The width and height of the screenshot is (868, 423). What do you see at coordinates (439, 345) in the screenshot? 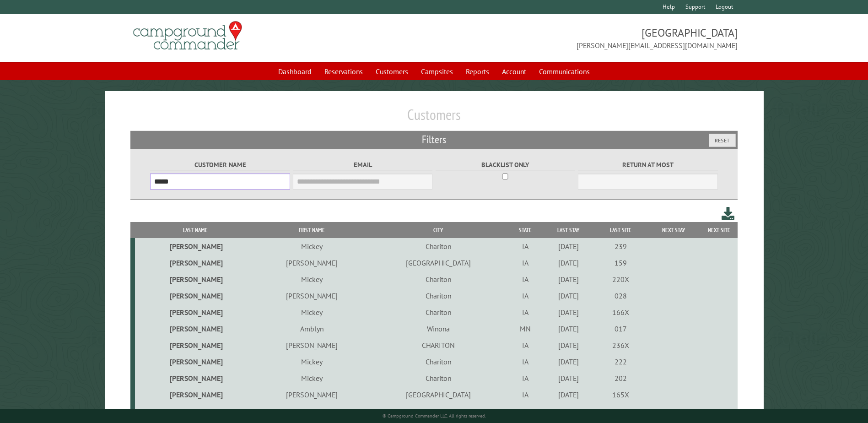
I see `td: CHARITON` at bounding box center [439, 345].